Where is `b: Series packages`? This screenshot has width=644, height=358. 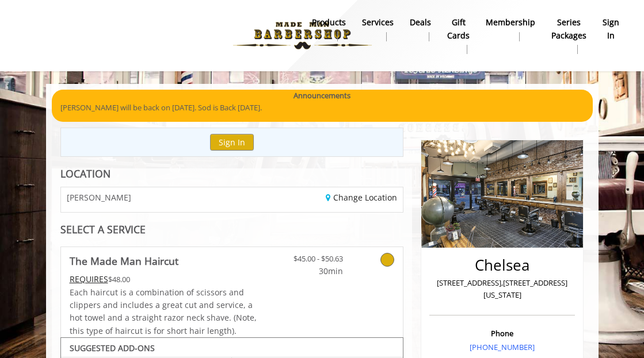 b: Series packages is located at coordinates (569, 29).